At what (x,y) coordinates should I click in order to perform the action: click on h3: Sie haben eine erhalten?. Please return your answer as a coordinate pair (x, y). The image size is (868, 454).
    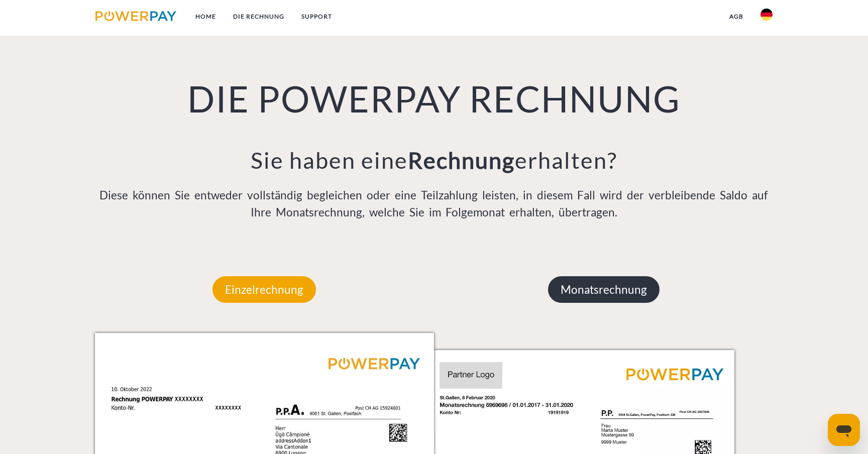
    Looking at the image, I should click on (434, 160).